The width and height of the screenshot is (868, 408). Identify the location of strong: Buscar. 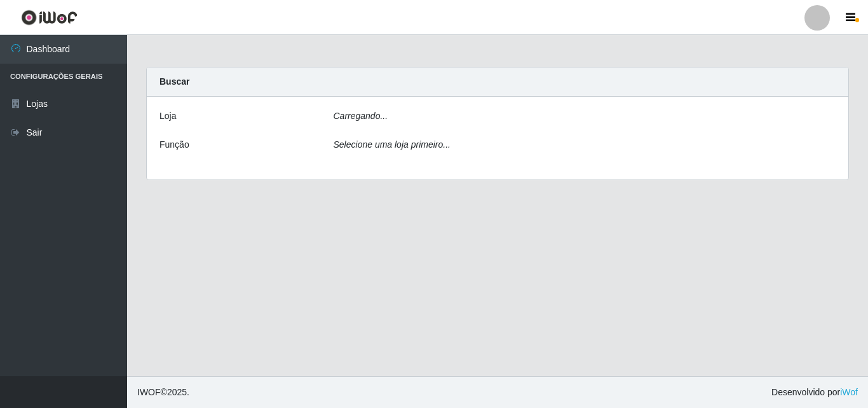
(174, 81).